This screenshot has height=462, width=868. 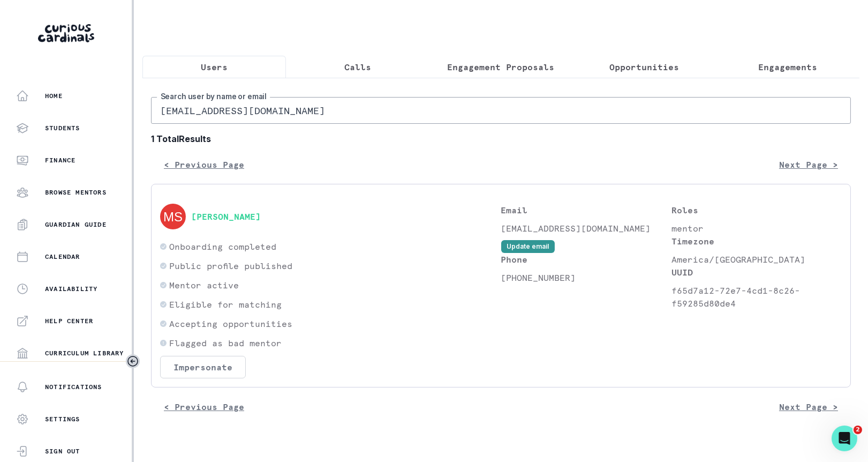 What do you see at coordinates (501, 67) in the screenshot?
I see `p: Engagement Proposals` at bounding box center [501, 67].